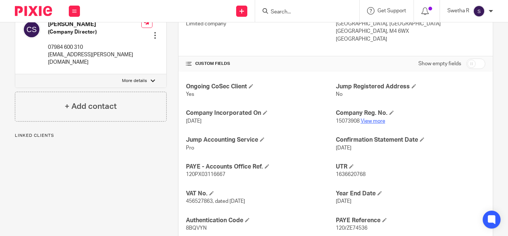 This screenshot has height=236, width=508. I want to click on h5: (Company Director), so click(94, 32).